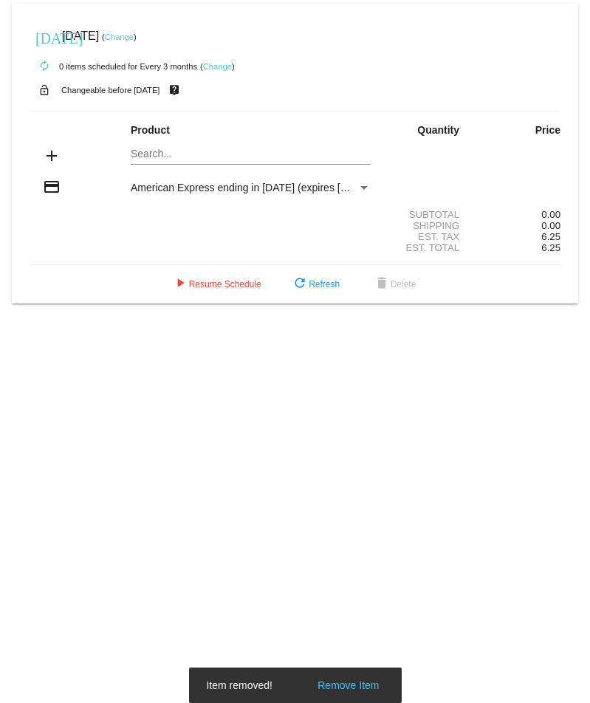  Describe the element at coordinates (52, 187) in the screenshot. I see `mat-icon: credit_card` at that location.